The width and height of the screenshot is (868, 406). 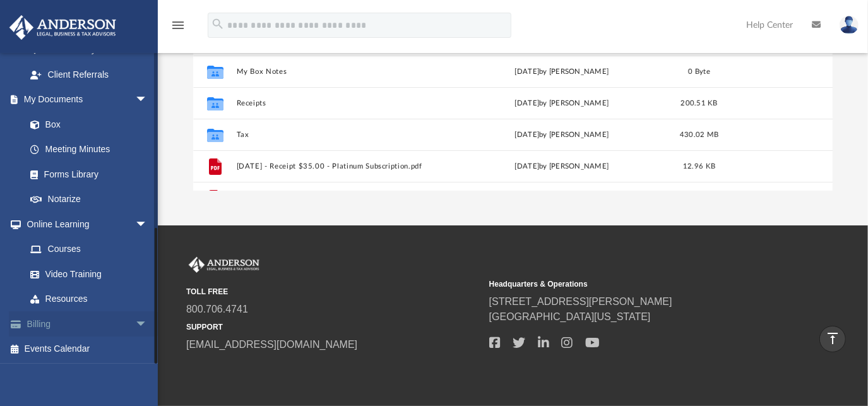 What do you see at coordinates (699, 102) in the screenshot?
I see `span: 200.51 KB` at bounding box center [699, 102].